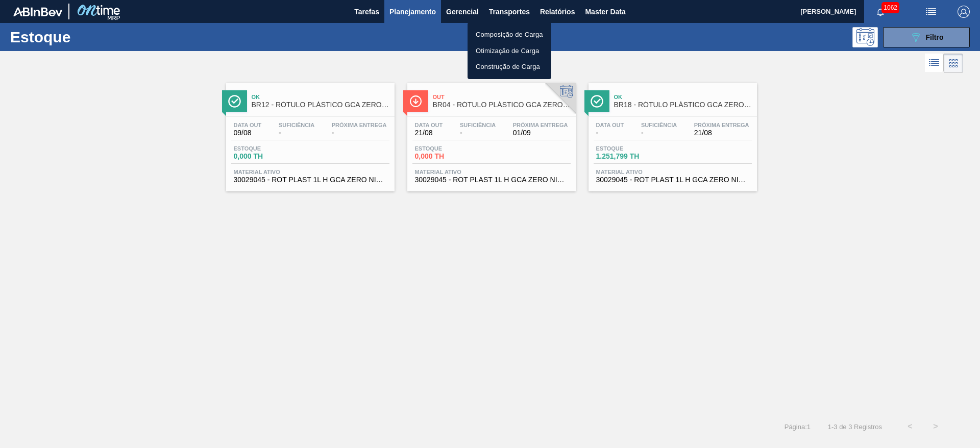 The width and height of the screenshot is (980, 448). I want to click on a: Composição de Carga, so click(509, 35).